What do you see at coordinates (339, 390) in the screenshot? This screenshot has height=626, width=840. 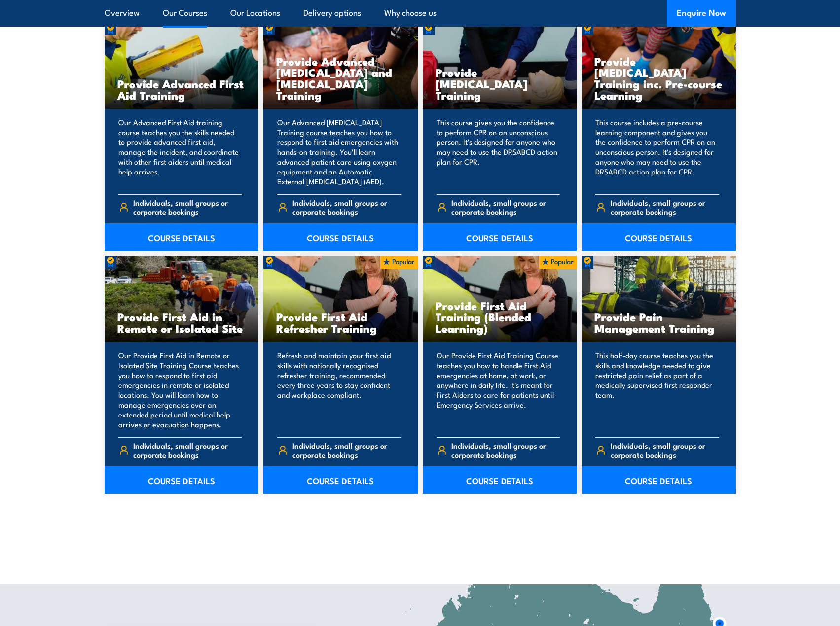 I see `p: Refresh and maintain your first aid skills with nationally recognised refresher training, recomme...` at bounding box center [339, 390].